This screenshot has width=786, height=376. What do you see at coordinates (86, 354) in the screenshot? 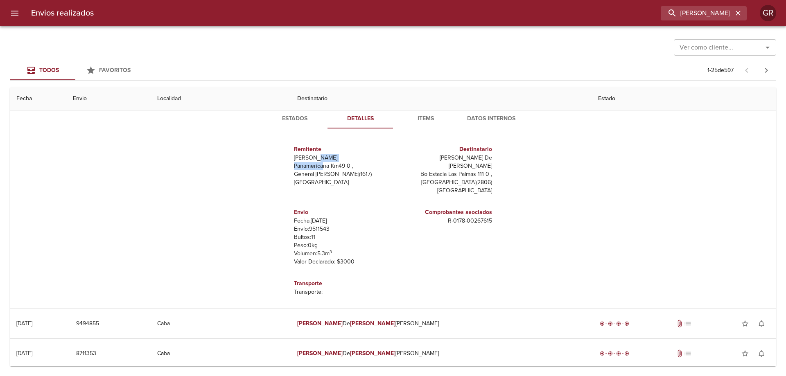
I see `span: 8711353` at bounding box center [86, 354].